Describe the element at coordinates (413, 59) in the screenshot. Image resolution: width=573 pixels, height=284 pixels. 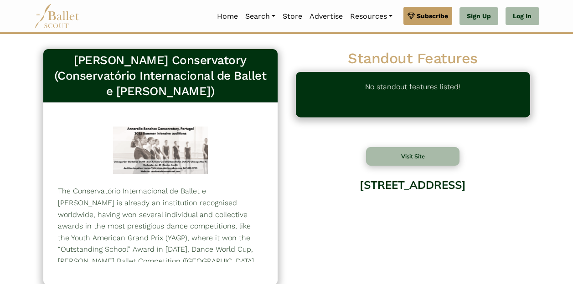
I see `h2: Standout Features` at that location.